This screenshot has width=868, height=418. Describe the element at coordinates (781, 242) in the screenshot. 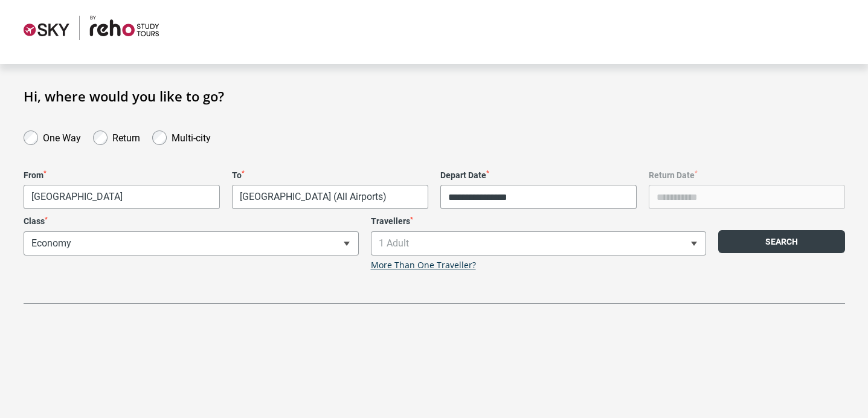

I see `button: Search` at that location.